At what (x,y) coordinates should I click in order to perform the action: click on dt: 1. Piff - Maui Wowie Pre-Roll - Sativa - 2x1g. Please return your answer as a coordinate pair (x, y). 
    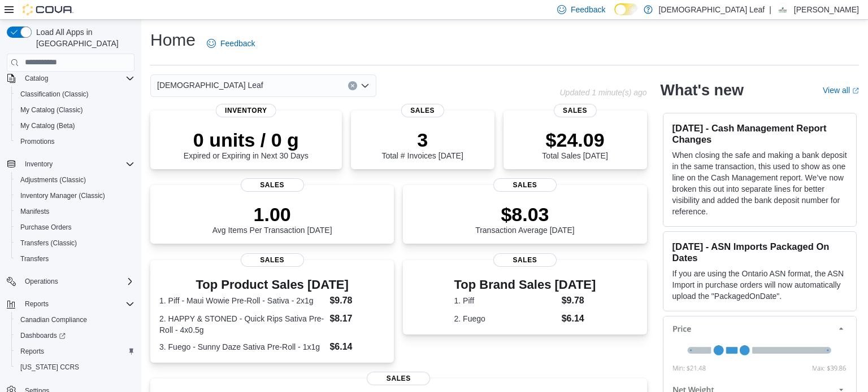
    Looking at the image, I should click on (242, 301).